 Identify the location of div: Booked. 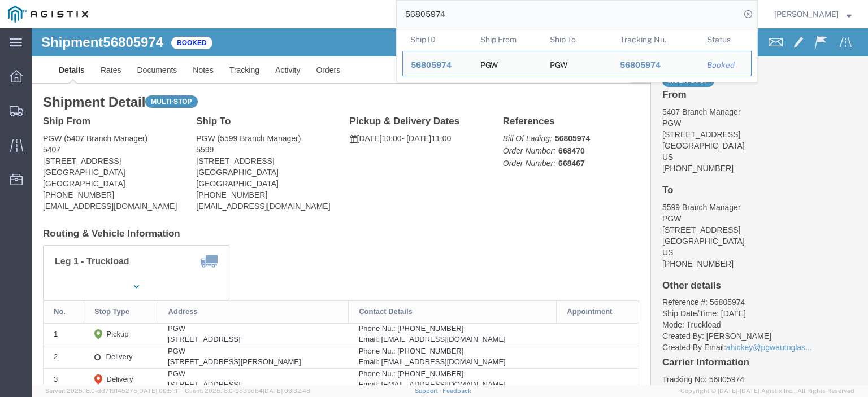
(725, 65).